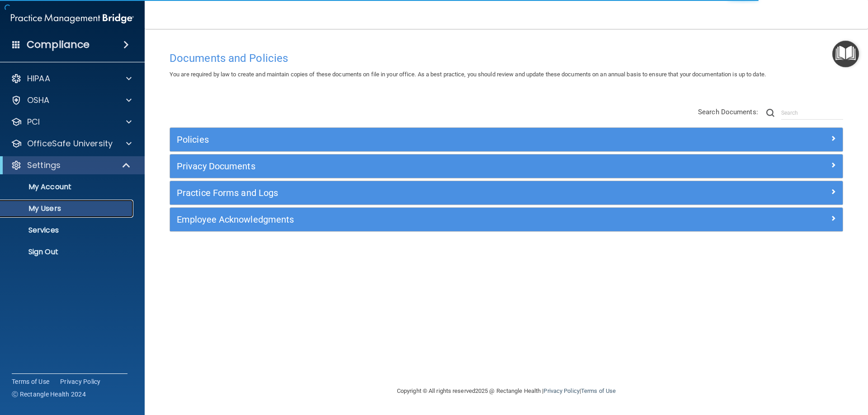  Describe the element at coordinates (506, 58) in the screenshot. I see `h4: Documents and Policies` at that location.